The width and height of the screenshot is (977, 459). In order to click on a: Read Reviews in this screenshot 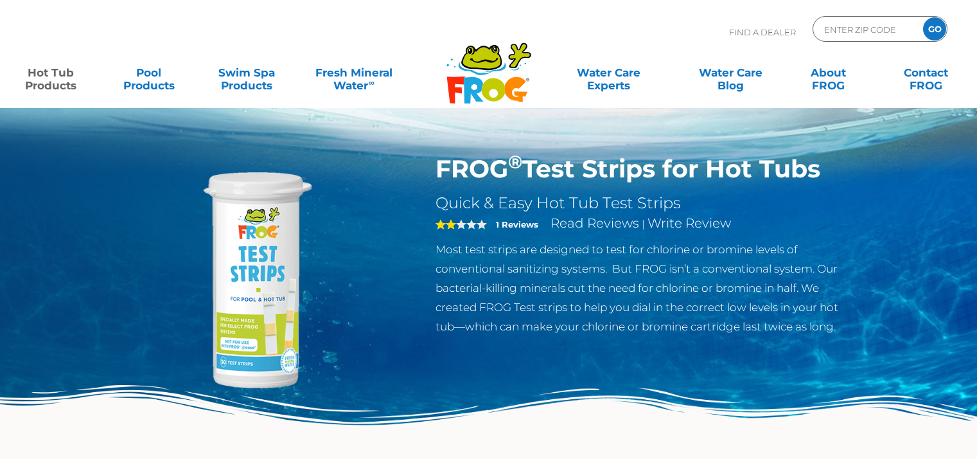, I will do `click(595, 223)`.